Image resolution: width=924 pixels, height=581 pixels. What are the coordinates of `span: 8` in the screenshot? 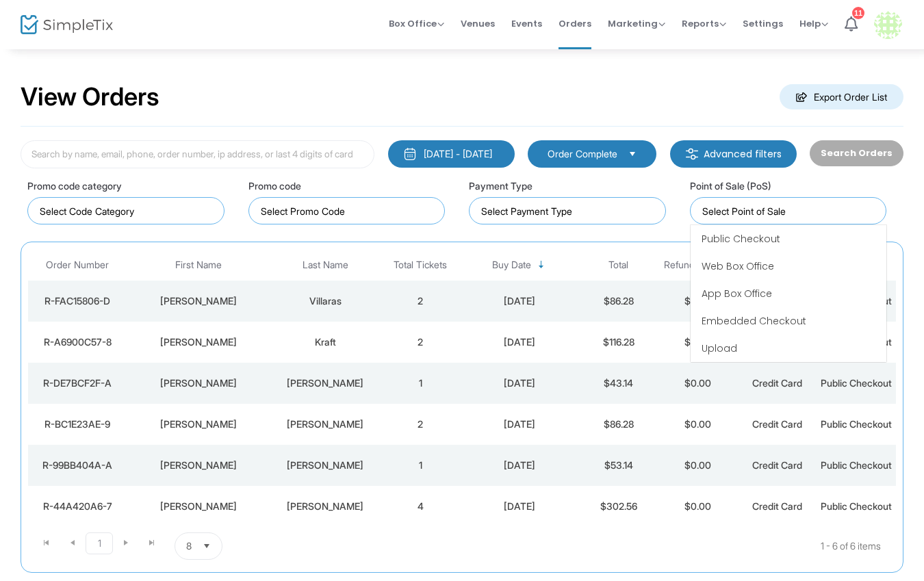 It's located at (189, 546).